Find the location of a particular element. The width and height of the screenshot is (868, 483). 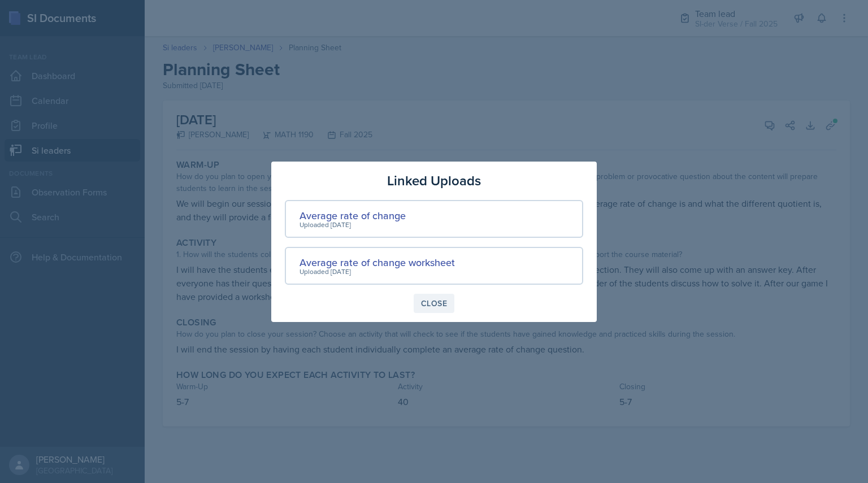

button: Close is located at coordinates (434, 303).